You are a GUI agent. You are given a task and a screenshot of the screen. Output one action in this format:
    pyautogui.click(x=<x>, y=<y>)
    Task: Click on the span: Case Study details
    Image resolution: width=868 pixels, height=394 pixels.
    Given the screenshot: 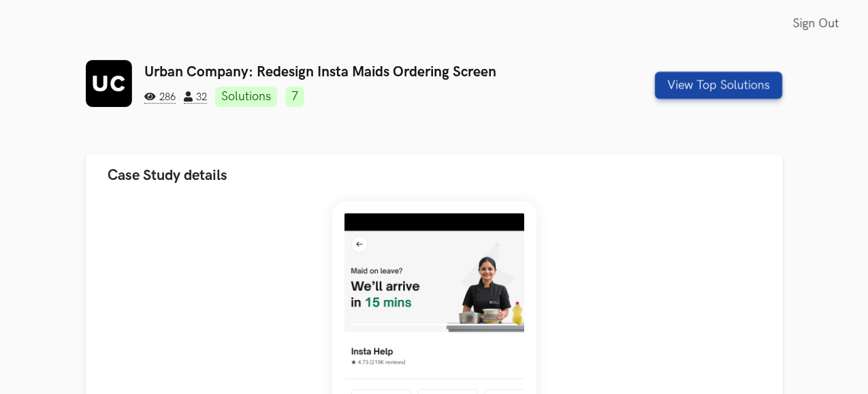 What is the action you would take?
    pyautogui.click(x=167, y=175)
    